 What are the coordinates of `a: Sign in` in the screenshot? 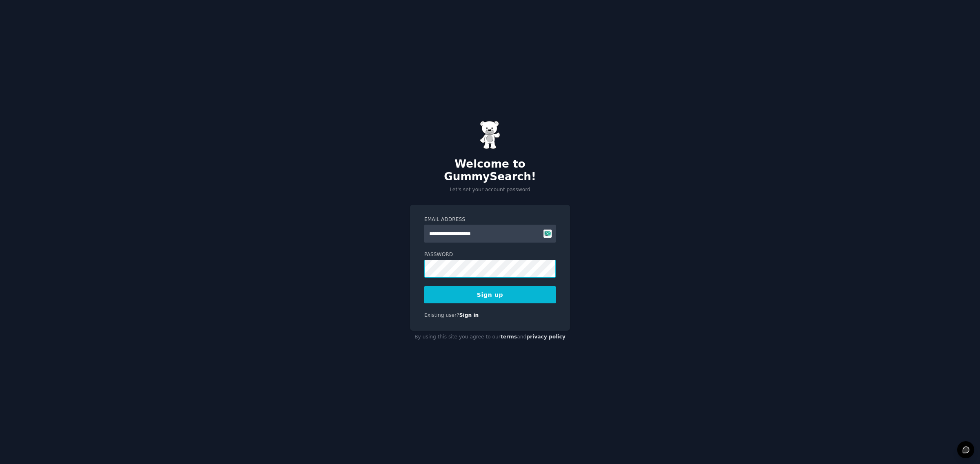 It's located at (469, 315).